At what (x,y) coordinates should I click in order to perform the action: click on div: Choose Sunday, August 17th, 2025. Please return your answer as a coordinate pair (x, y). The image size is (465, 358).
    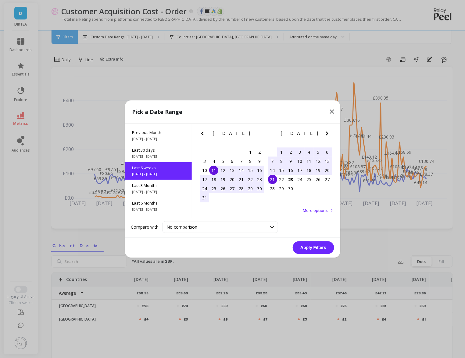
    Looking at the image, I should click on (204, 180).